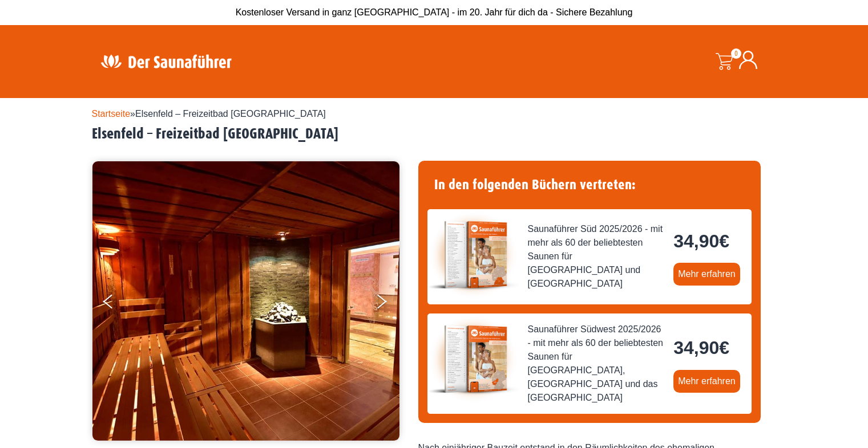 The height and width of the screenshot is (448, 868). Describe the element at coordinates (589, 185) in the screenshot. I see `h4: In den folgenden Büchern vertreten:` at that location.